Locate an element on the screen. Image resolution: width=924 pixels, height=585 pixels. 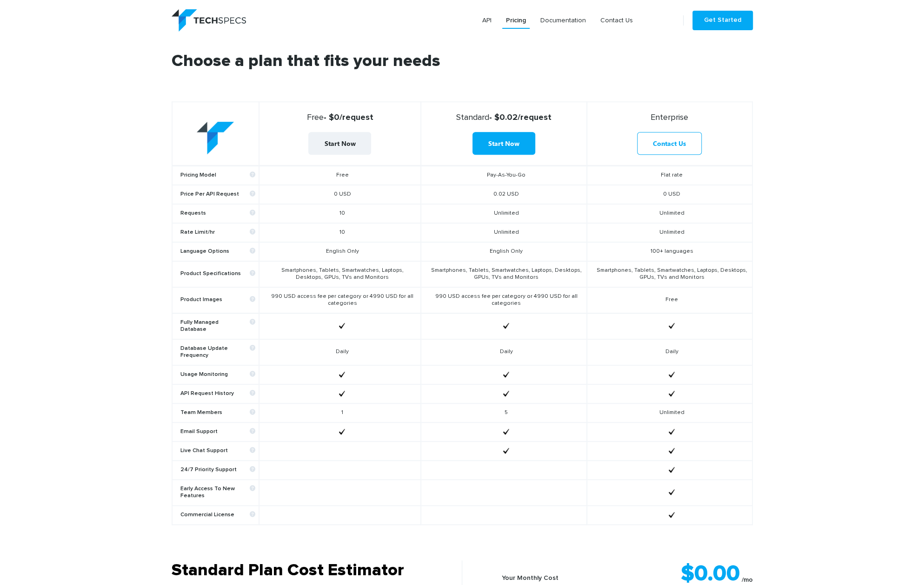
b: Pricing Model is located at coordinates (218, 175).